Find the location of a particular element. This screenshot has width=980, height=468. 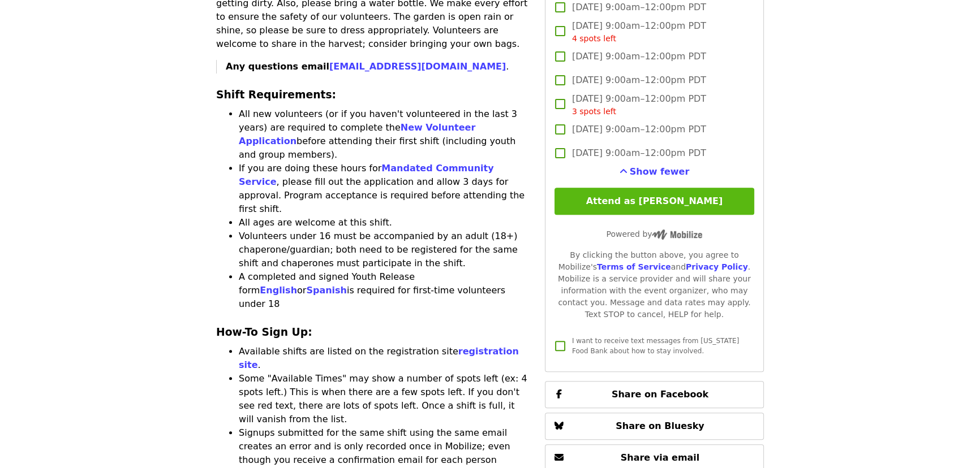

li: Available shifts are listed on the registration site . is located at coordinates (385, 359).